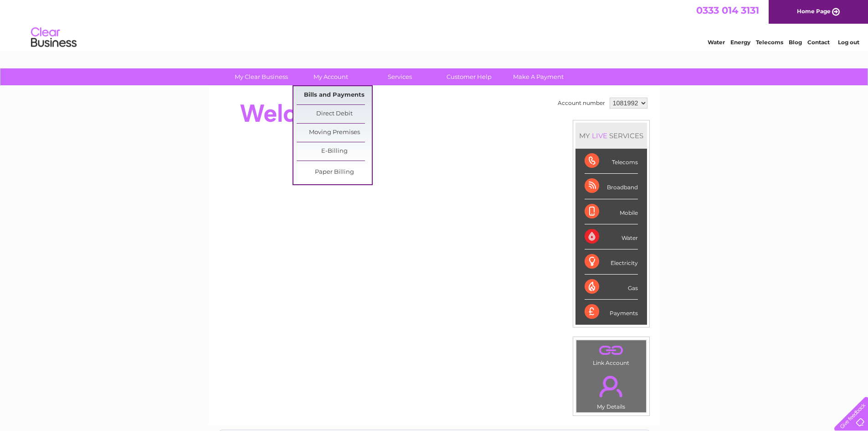 This screenshot has height=431, width=868. What do you see at coordinates (334, 132) in the screenshot?
I see `a: Moving Premises` at bounding box center [334, 132].